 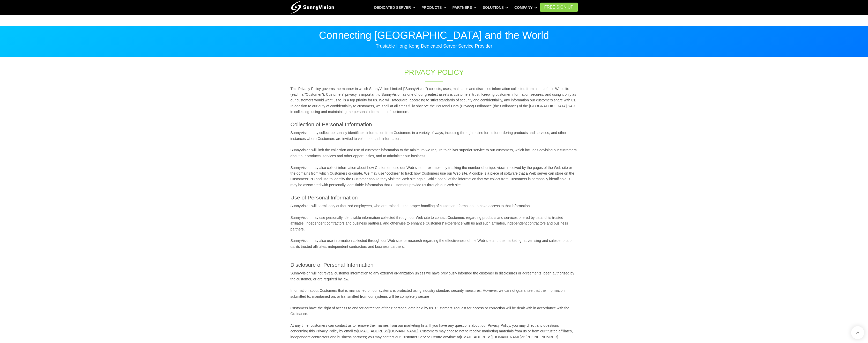 I want to click on p: Trustable Hong Kong Dedicated Server Service Provider, so click(x=434, y=46).